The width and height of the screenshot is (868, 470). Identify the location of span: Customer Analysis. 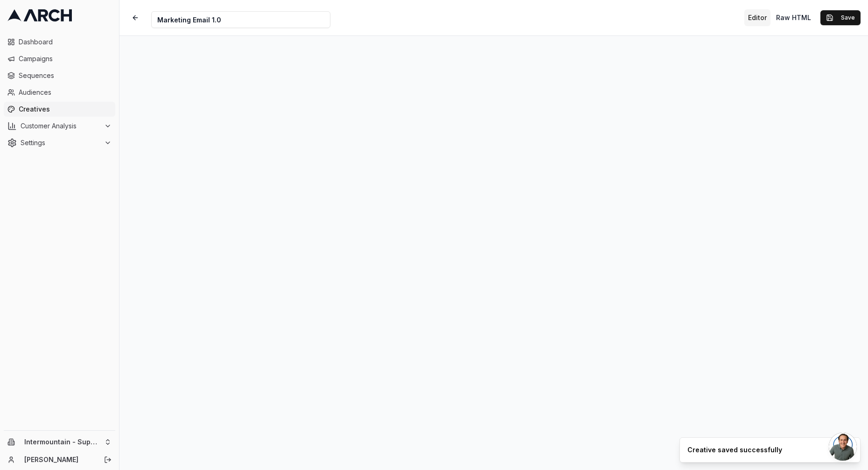
(60, 126).